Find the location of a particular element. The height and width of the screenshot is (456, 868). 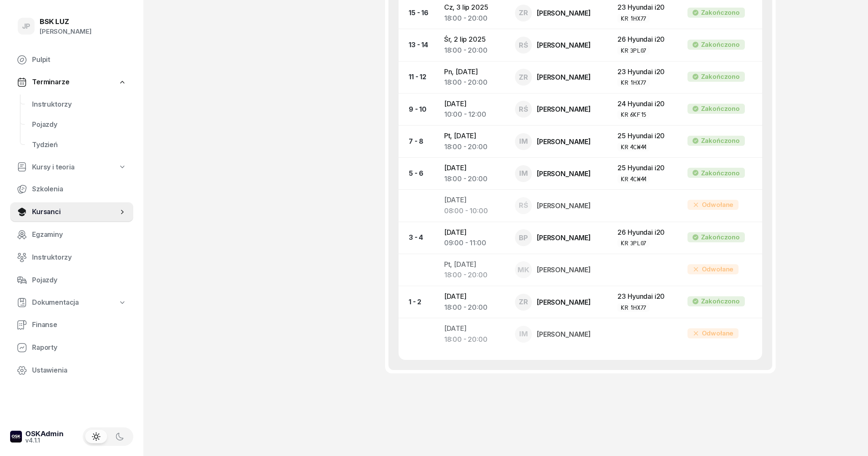

div: v4.1.1 is located at coordinates (44, 440).